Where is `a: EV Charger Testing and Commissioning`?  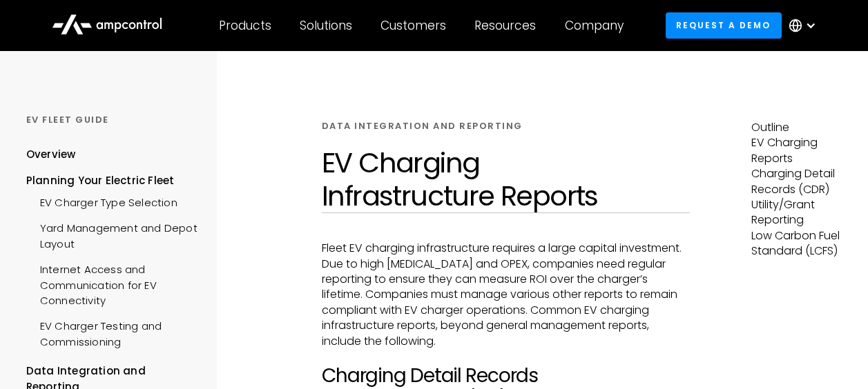
a: EV Charger Testing and Commissioning is located at coordinates (112, 333).